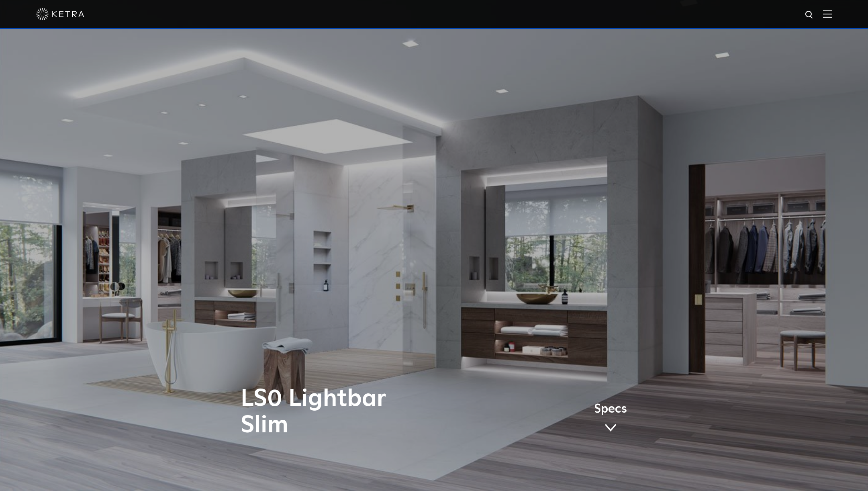  Describe the element at coordinates (810, 15) in the screenshot. I see `img: search icon` at that location.